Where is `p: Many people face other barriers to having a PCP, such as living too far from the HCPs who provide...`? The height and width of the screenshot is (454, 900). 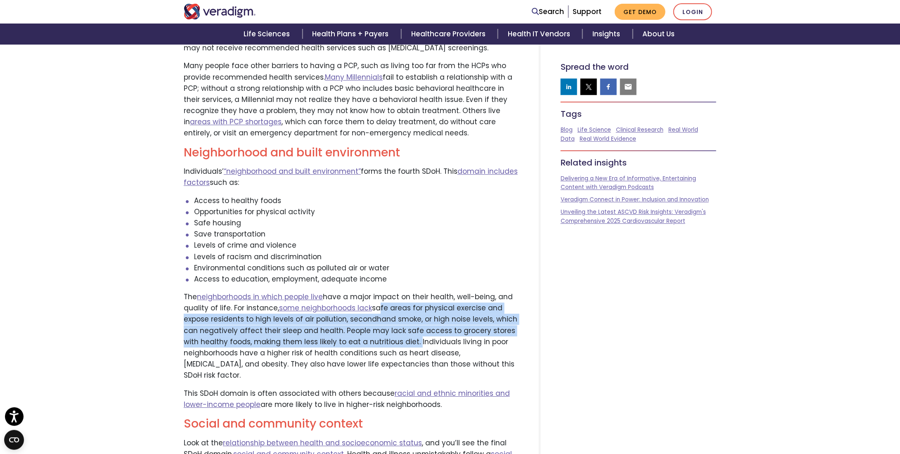
p: Many people face other barriers to having a PCP, such as living too far from the HCPs who provide... is located at coordinates (352, 100).